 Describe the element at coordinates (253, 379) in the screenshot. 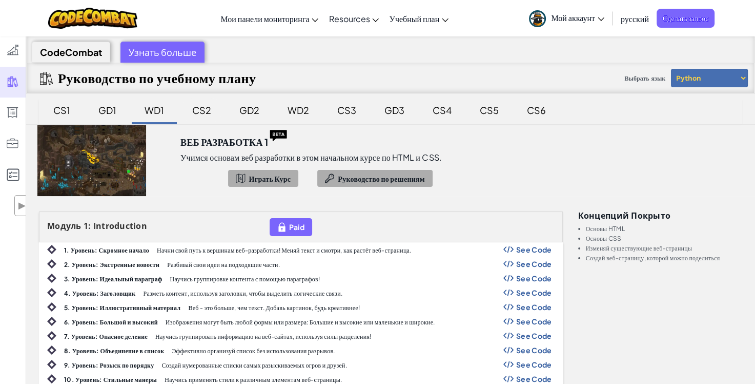

I see `p: Научись применять стили к различным элементам веб-страницы.` at that location.